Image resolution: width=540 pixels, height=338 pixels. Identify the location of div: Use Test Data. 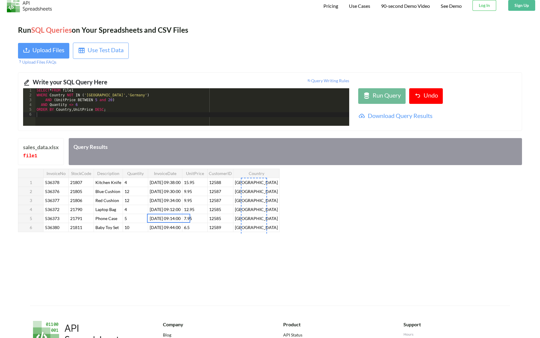
(106, 51).